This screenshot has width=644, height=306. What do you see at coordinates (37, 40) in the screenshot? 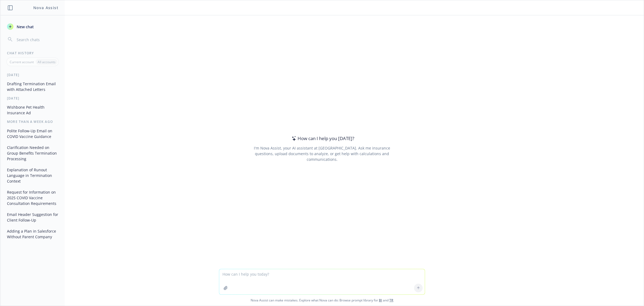
I see `input: Search chats` at bounding box center [37, 40].